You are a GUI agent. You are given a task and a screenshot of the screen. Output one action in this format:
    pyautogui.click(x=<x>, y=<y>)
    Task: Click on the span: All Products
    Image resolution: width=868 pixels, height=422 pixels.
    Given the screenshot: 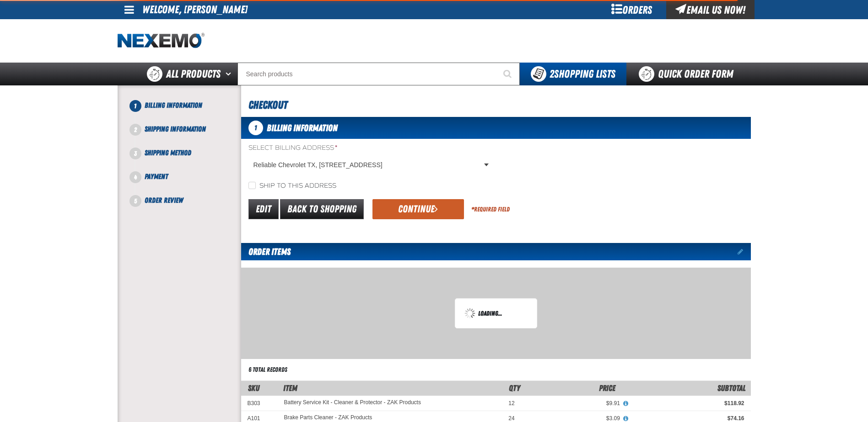 What is the action you would take?
    pyautogui.click(x=193, y=74)
    